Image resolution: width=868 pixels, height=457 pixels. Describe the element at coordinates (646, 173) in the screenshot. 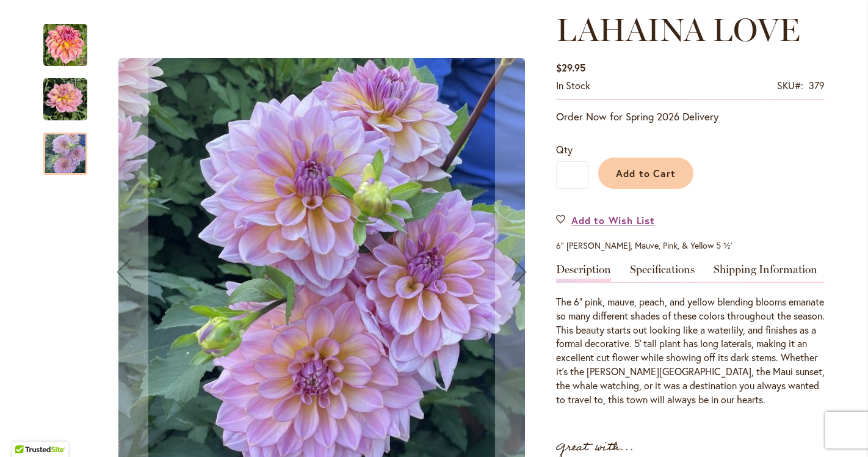

I see `span: Add to Cart` at that location.